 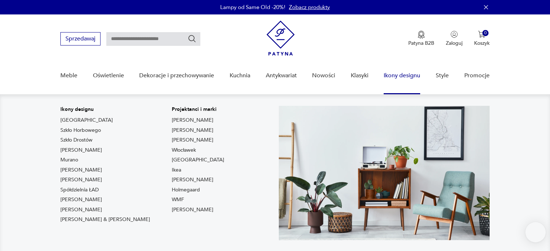 I want to click on a: Sprzedawaj, so click(x=80, y=39).